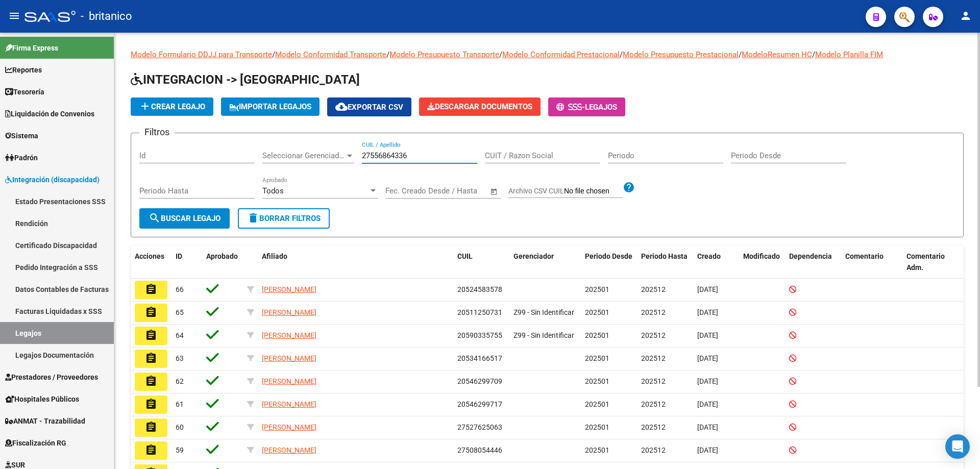  I want to click on span: Prestadores / Proveedores, so click(51, 377).